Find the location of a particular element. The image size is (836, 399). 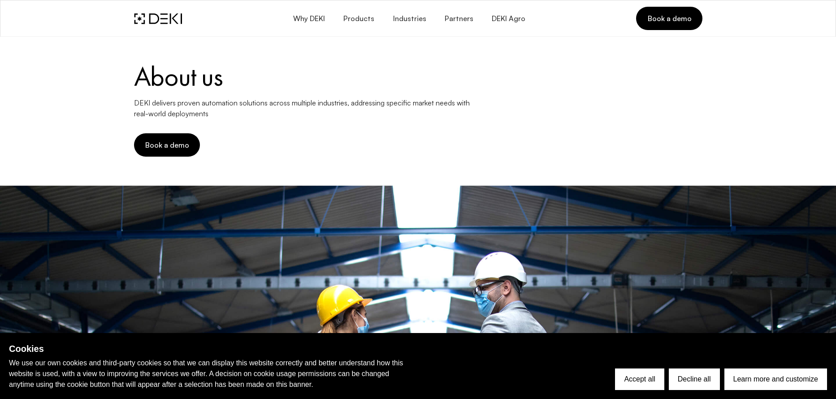

img: DEKI Logo is located at coordinates (158, 18).